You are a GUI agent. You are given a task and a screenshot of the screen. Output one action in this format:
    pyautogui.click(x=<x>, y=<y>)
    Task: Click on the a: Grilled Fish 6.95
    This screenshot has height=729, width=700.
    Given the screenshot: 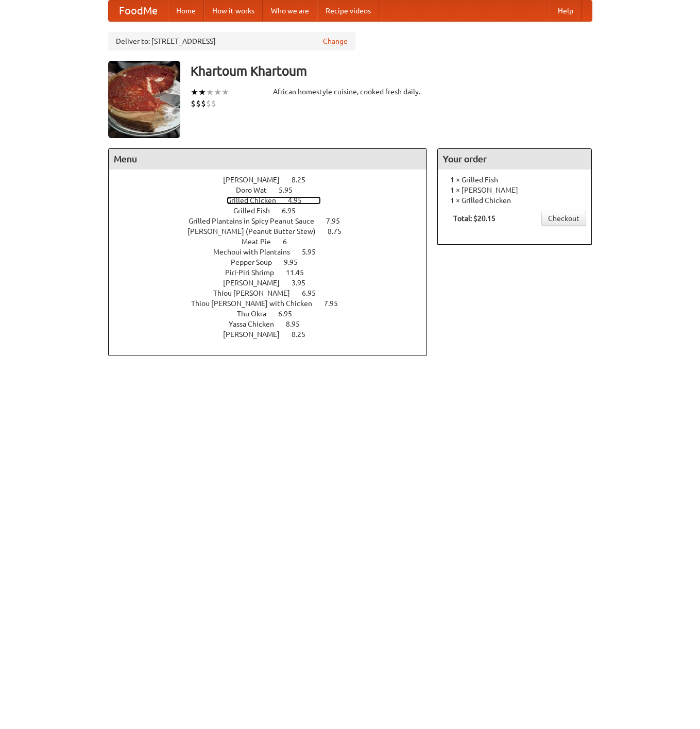 What is the action you would take?
    pyautogui.click(x=274, y=211)
    